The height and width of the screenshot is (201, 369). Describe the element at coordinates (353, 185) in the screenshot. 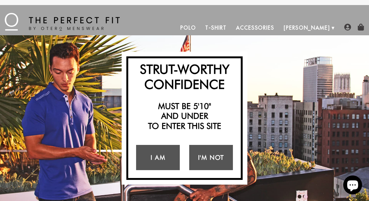

I see `inbox-online-store-chat: Shopify online store chat` at that location.